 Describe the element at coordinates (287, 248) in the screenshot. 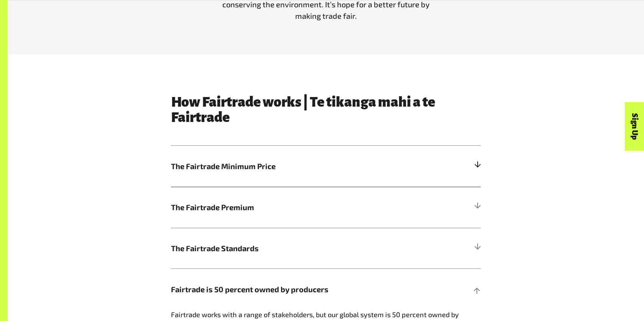

I see `span: The Fairtrade Standards` at that location.